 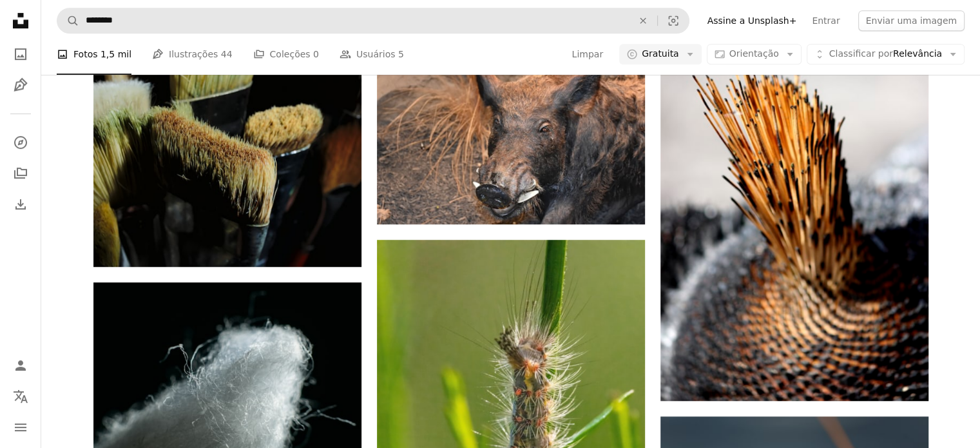 What do you see at coordinates (885, 54) in the screenshot?
I see `button: Classificar porRelevância` at bounding box center [885, 54].